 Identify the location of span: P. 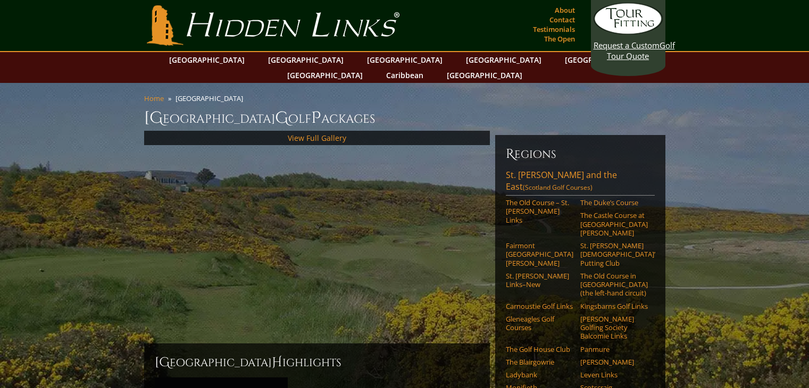
(316, 118).